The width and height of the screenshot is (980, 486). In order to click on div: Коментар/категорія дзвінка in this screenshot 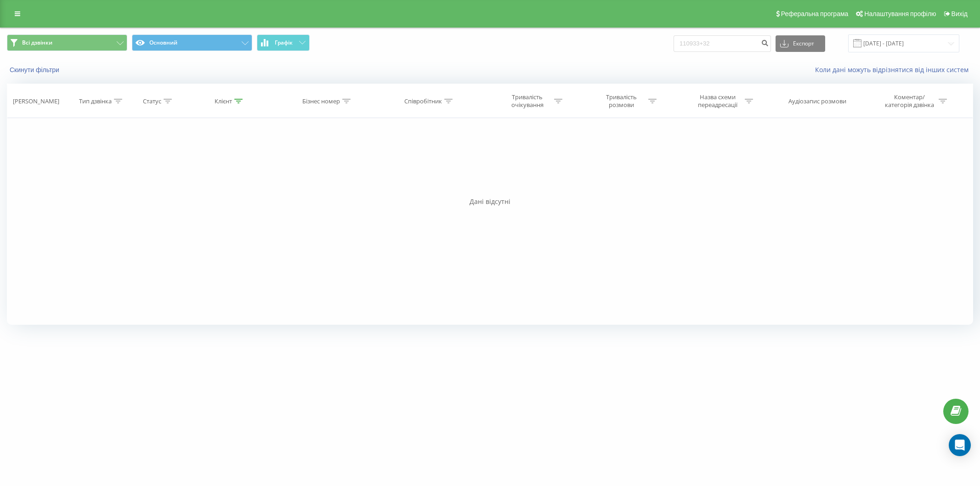, I will do `click(909, 101)`.